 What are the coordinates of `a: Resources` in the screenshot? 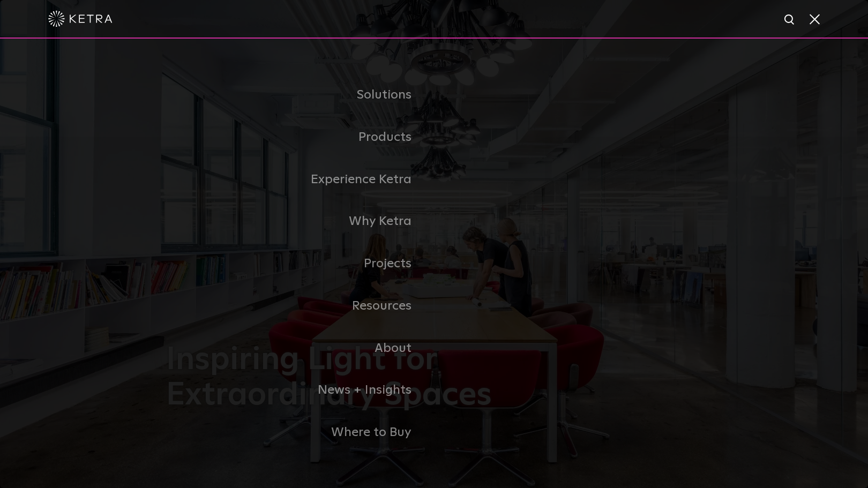 It's located at (300, 305).